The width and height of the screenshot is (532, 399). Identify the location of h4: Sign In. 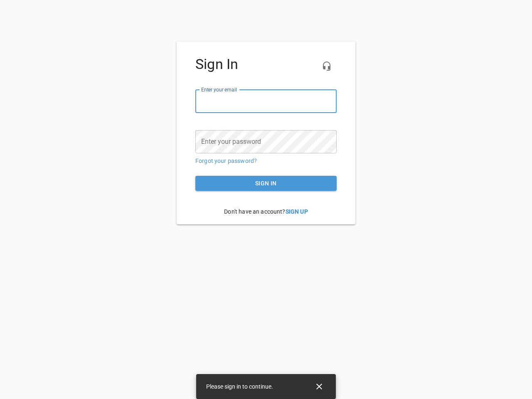
(266, 65).